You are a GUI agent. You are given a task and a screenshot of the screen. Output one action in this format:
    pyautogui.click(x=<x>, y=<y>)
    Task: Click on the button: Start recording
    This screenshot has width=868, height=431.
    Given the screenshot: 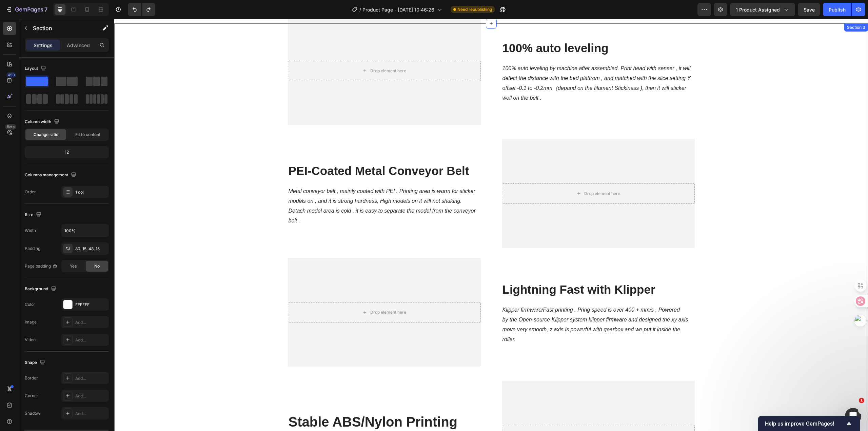 What is the action you would take?
    pyautogui.click(x=46, y=225)
    